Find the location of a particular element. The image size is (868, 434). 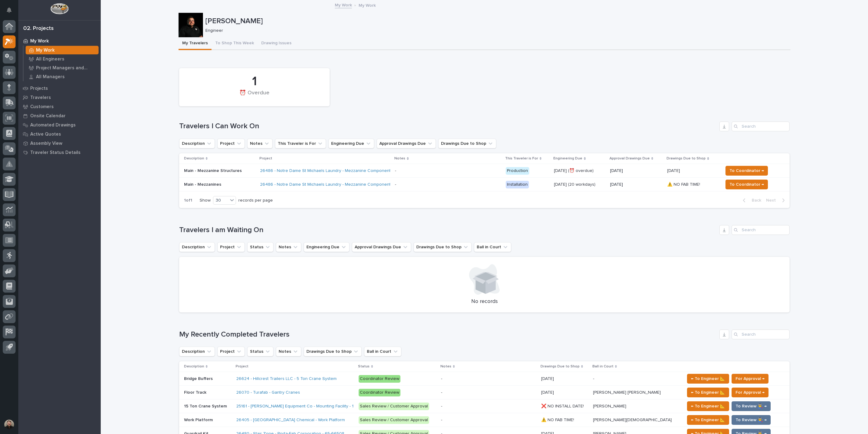

button: Ball in Court is located at coordinates (493, 247).